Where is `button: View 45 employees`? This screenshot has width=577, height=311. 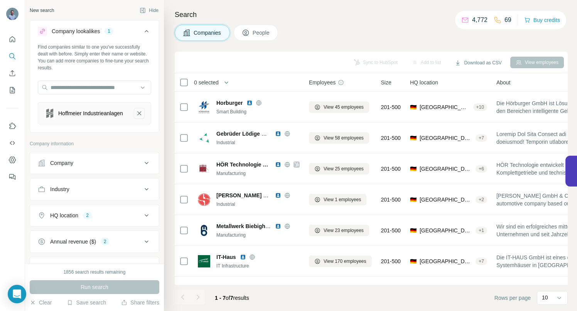 button: View 45 employees is located at coordinates (339, 107).